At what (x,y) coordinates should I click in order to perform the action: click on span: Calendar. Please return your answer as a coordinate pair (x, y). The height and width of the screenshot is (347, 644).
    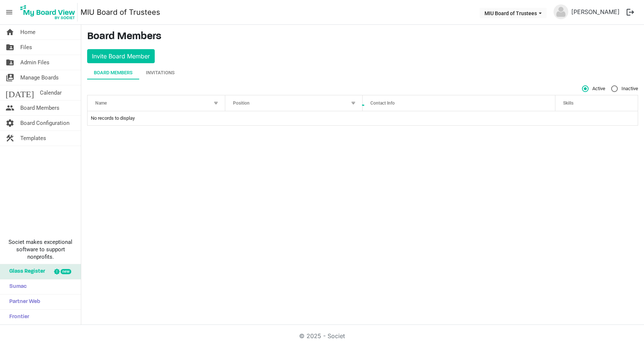
    Looking at the image, I should click on (51, 93).